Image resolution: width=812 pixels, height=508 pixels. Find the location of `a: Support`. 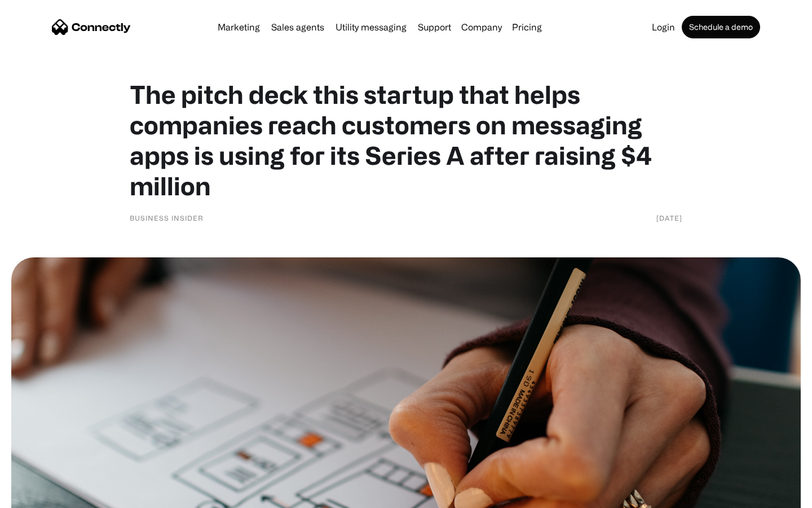

a: Support is located at coordinates (434, 27).